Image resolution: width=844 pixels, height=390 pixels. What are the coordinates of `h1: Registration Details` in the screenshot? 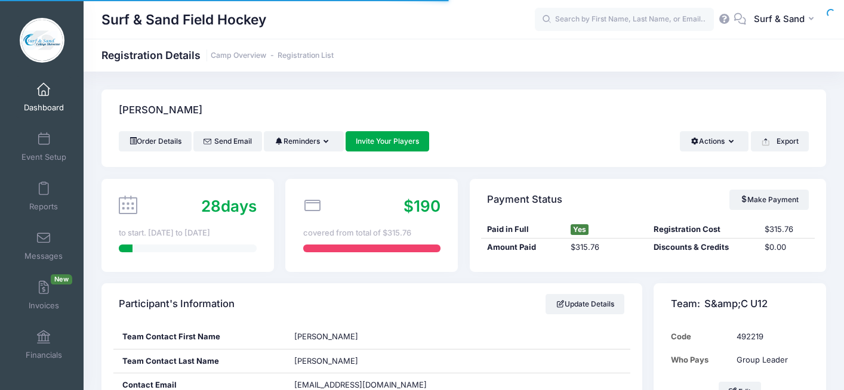 It's located at (217, 55).